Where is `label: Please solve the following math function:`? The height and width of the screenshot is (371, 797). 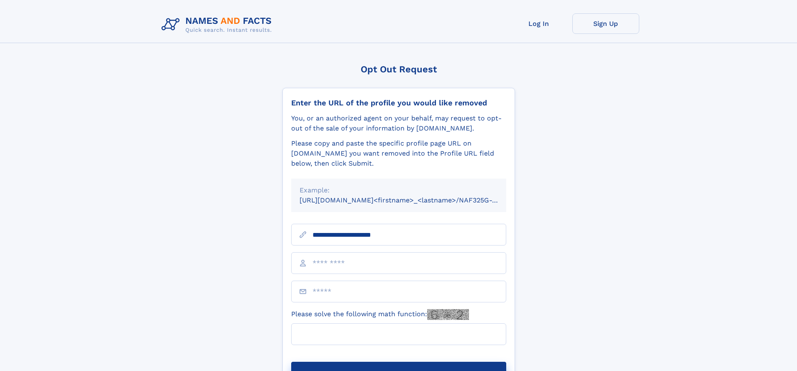
label: Please solve the following math function: is located at coordinates (380, 314).